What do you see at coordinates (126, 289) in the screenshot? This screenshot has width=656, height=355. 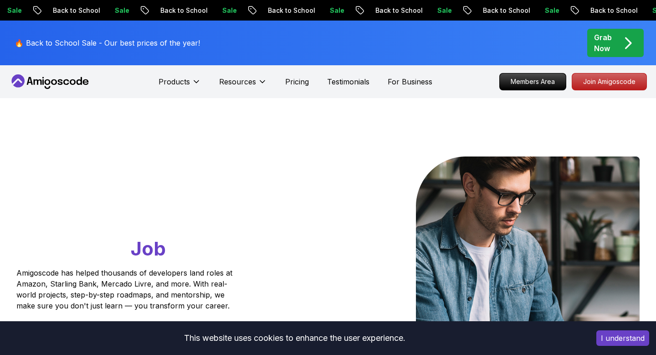 I see `p: Amigoscode has helped thousands of developers land roles at Amazon, Starling Bank, Mercado Livre,...` at bounding box center [126, 289].